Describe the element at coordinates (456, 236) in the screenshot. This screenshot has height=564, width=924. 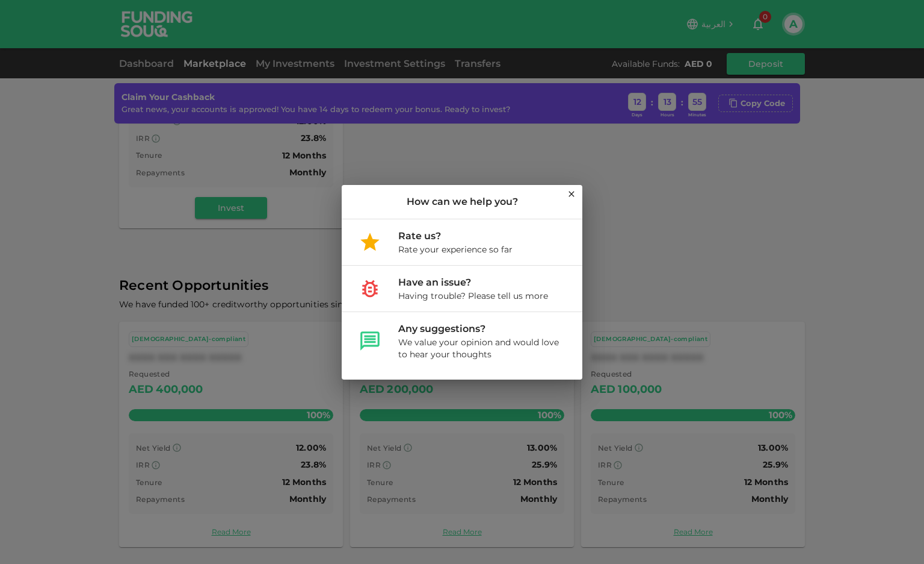
I see `div: Rate us?` at that location.